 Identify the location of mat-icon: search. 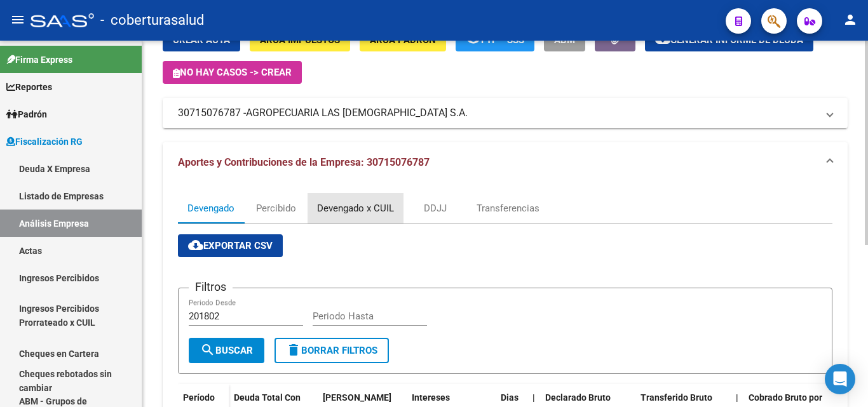
(208, 350).